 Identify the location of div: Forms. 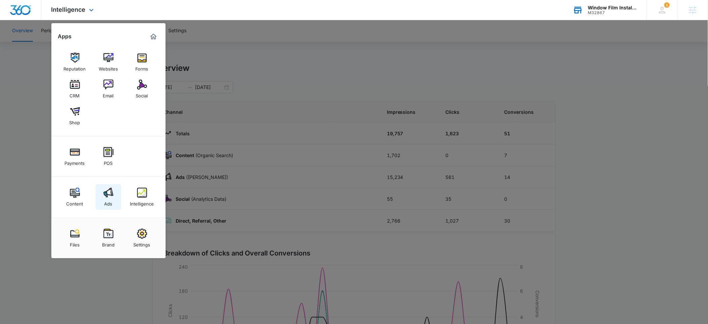
(142, 67).